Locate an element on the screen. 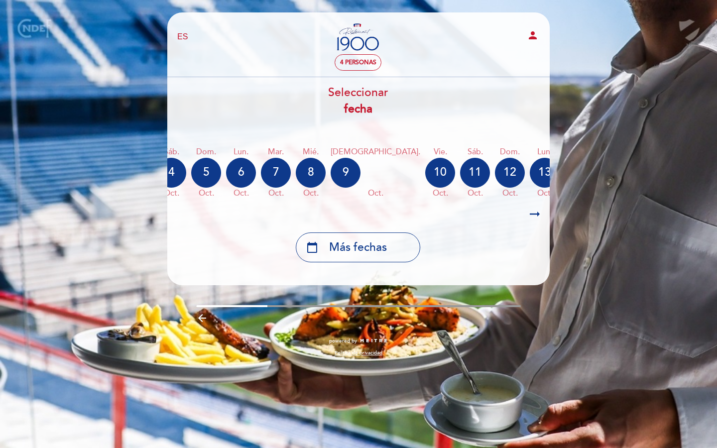  div: 13 is located at coordinates (545, 173).